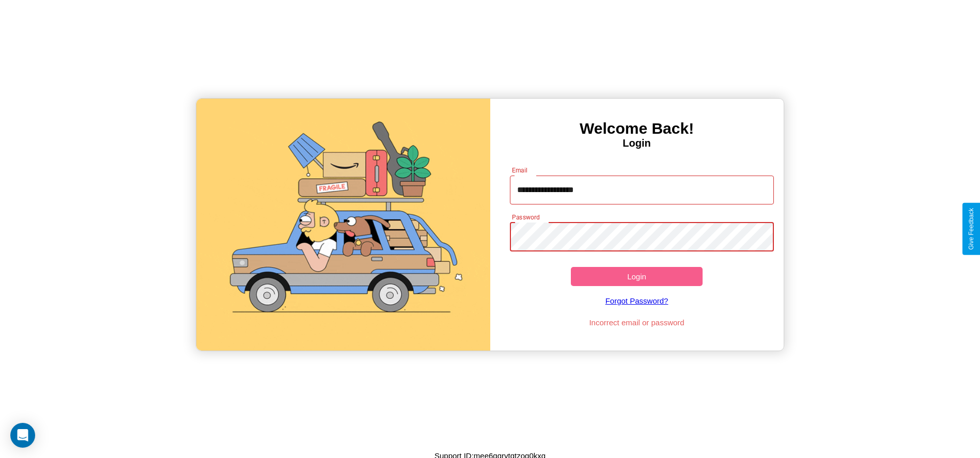  I want to click on h4: Login, so click(637, 143).